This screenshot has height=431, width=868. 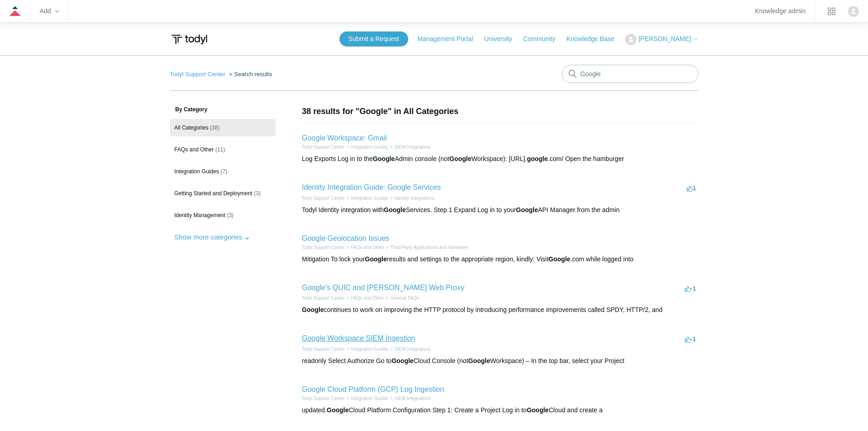 I want to click on div: updated. Cloud Platform Configuration Step 1: Create a Project Log in to Cloud and create a, so click(x=500, y=410).